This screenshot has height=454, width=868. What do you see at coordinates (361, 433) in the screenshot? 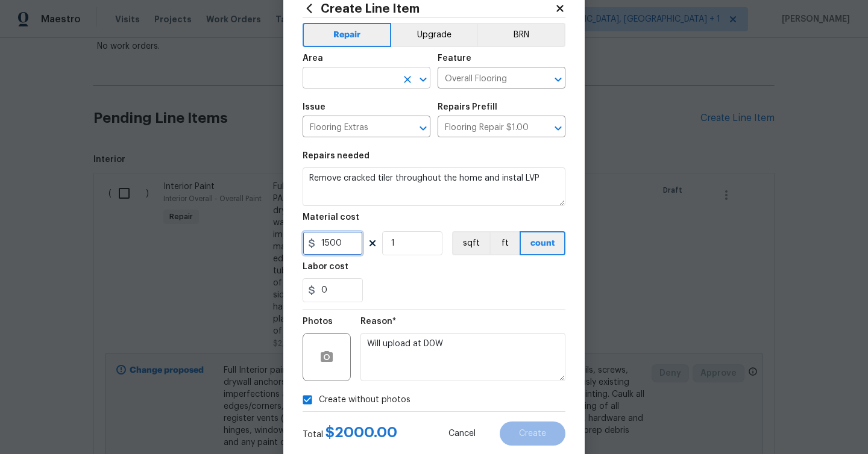
I see `span: $ 2000.00` at bounding box center [361, 433].